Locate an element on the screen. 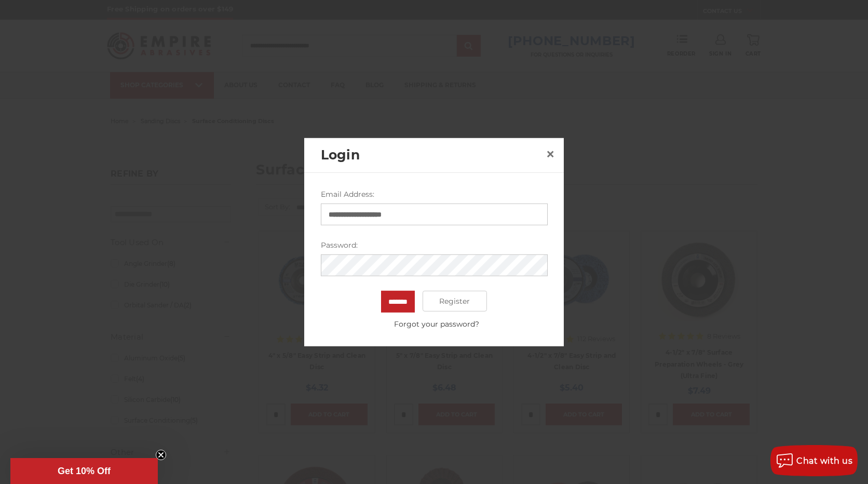  label: Password: is located at coordinates (434, 245).